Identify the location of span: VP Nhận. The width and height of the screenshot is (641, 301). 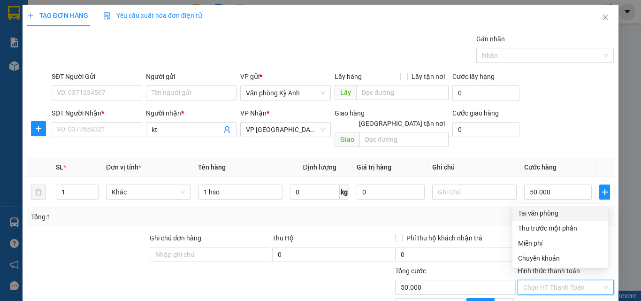
(254, 113).